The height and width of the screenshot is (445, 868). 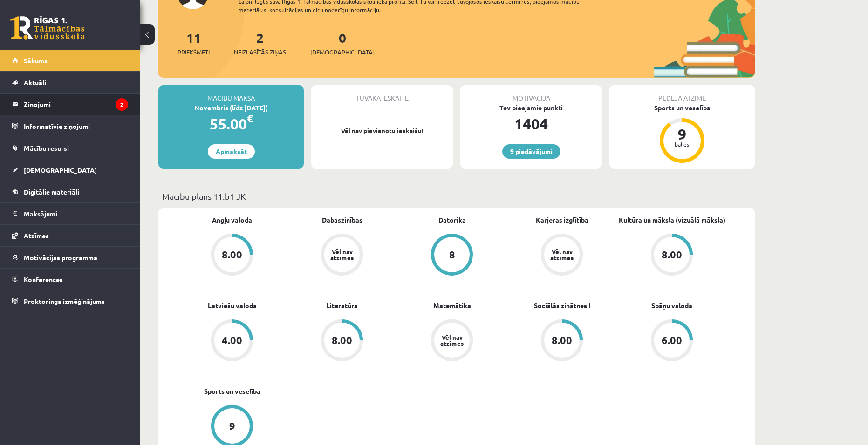 I want to click on a: 8, so click(x=452, y=256).